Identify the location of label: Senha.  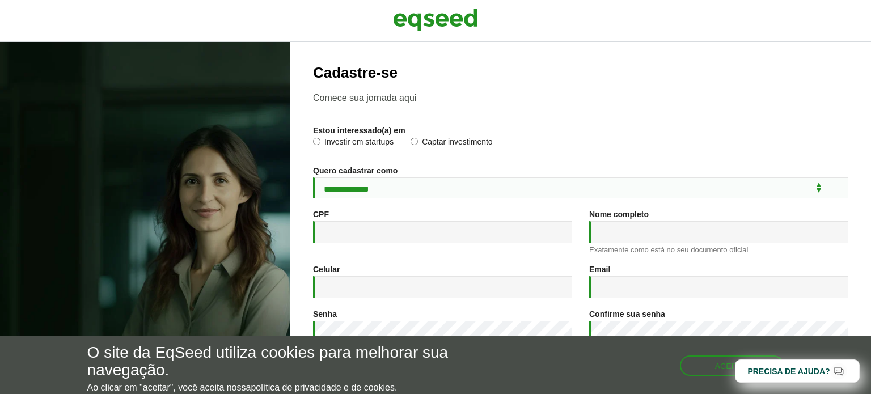
(325, 314).